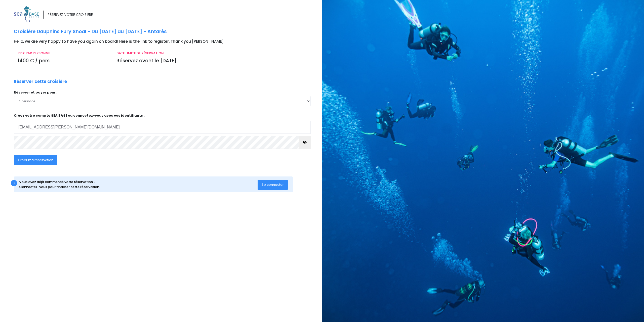 Image resolution: width=644 pixels, height=322 pixels. I want to click on a: Se connecter, so click(273, 184).